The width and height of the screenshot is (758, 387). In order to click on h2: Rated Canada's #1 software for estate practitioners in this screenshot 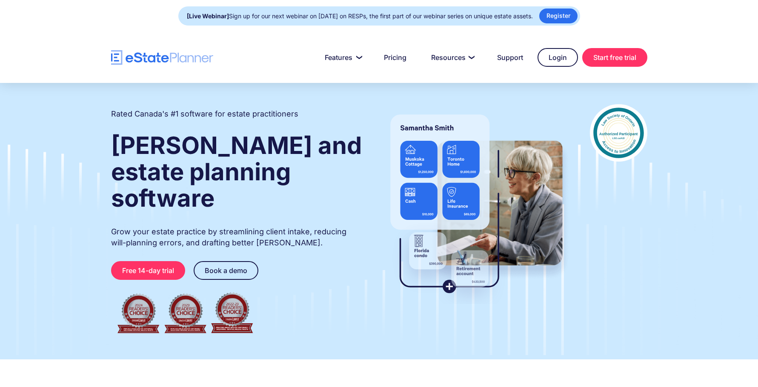, I will do `click(205, 114)`.